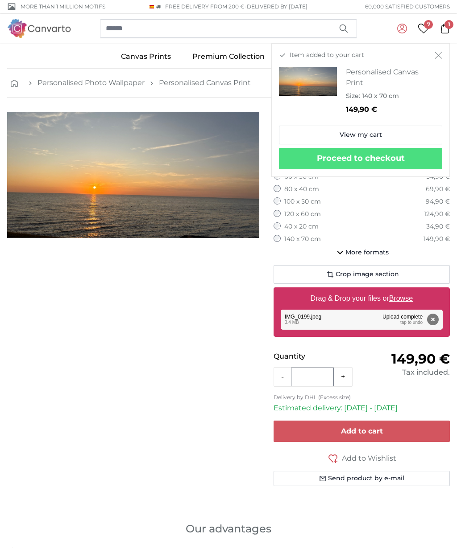 The width and height of the screenshot is (457, 548). What do you see at coordinates (380, 96) in the screenshot?
I see `span: 140 x 70 cm` at bounding box center [380, 96].